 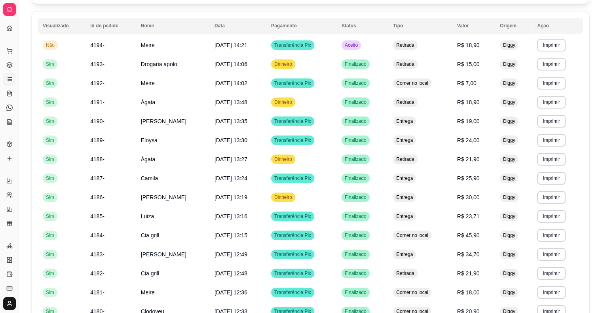 I want to click on th: Pagamento, so click(x=302, y=26).